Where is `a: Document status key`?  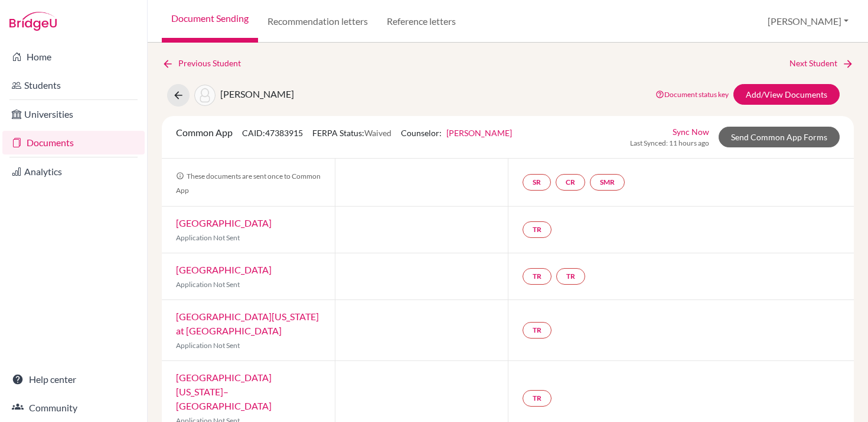
a: Document status key is located at coordinates (693, 94).